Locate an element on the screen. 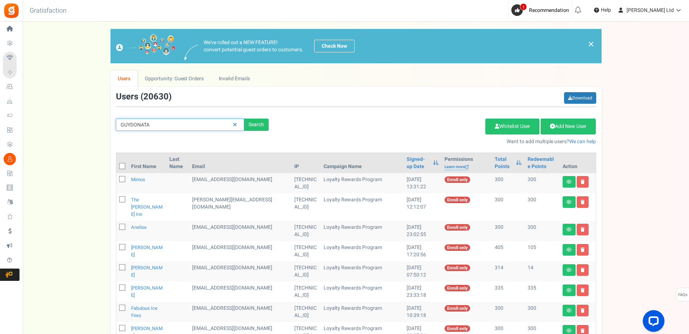  th: Campaign Name is located at coordinates (362, 163).